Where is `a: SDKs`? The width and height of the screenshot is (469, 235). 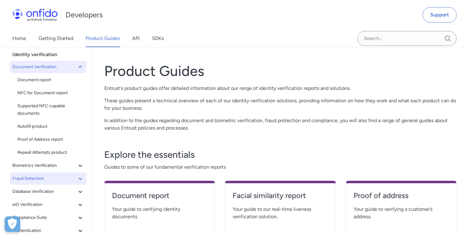
a: SDKs is located at coordinates (158, 39).